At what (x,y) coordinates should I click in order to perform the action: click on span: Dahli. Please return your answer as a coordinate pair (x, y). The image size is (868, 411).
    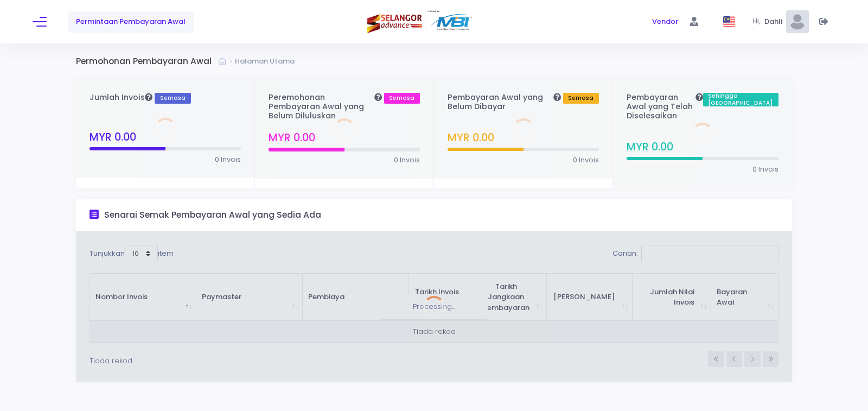
    Looking at the image, I should click on (775, 22).